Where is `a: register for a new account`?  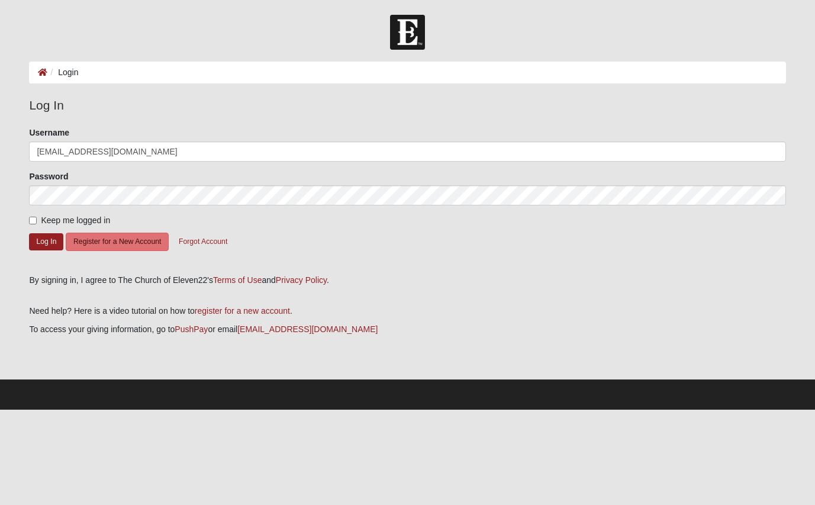
a: register for a new account is located at coordinates (242, 311).